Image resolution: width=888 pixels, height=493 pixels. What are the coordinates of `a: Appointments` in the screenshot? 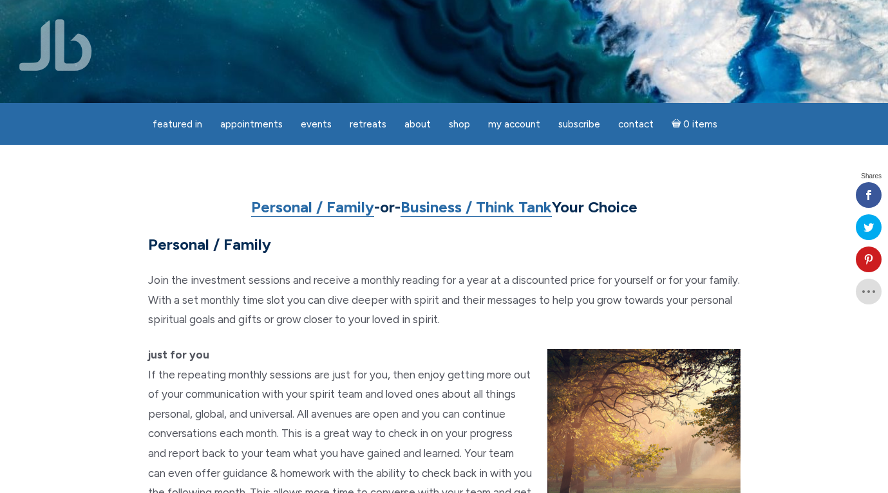 It's located at (251, 124).